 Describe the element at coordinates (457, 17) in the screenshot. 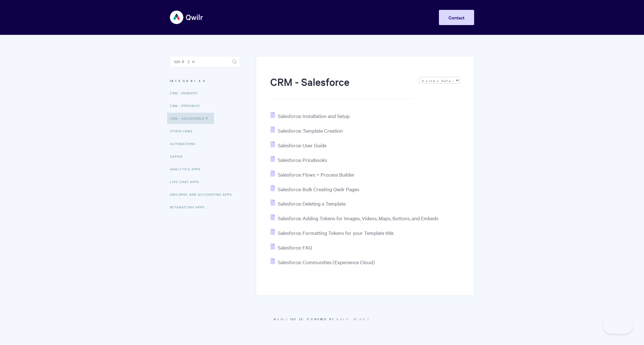

I see `a: Contact` at that location.